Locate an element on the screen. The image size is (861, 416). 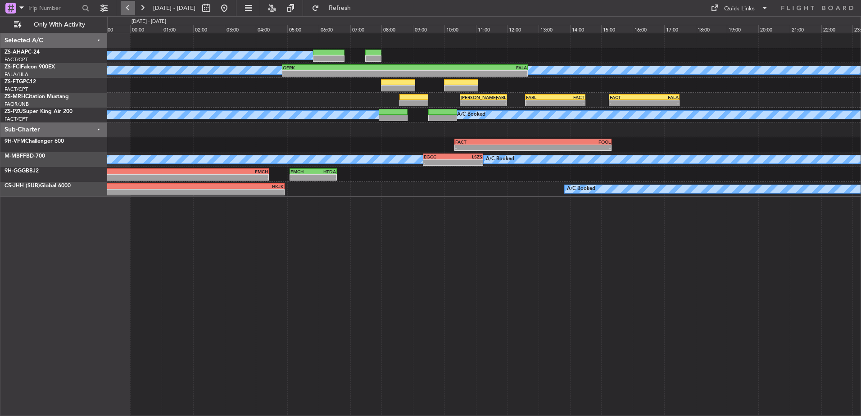
div: 10:00 is located at coordinates (460, 29).